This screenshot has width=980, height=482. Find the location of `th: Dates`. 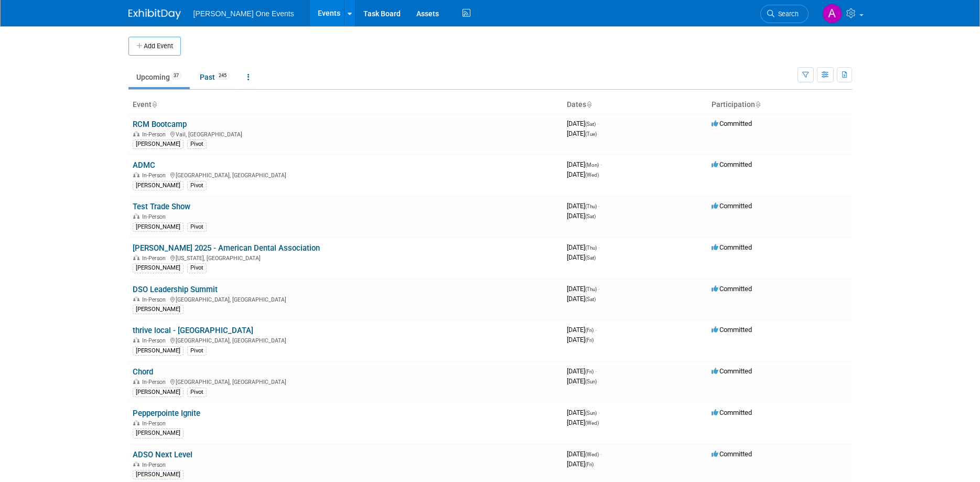

th: Dates is located at coordinates (635, 105).